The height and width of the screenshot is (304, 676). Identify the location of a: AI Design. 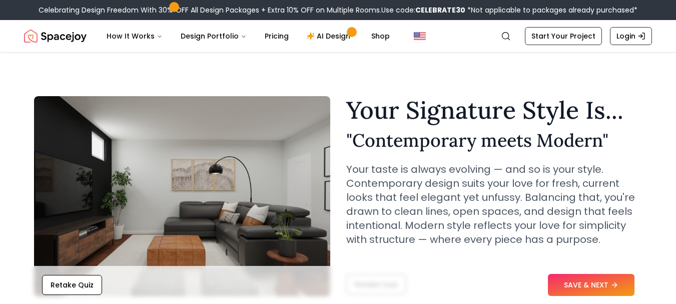
(330, 36).